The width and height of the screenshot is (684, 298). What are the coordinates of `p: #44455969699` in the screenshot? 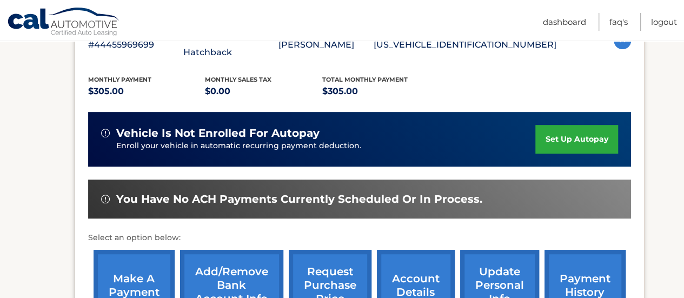 It's located at (136, 45).